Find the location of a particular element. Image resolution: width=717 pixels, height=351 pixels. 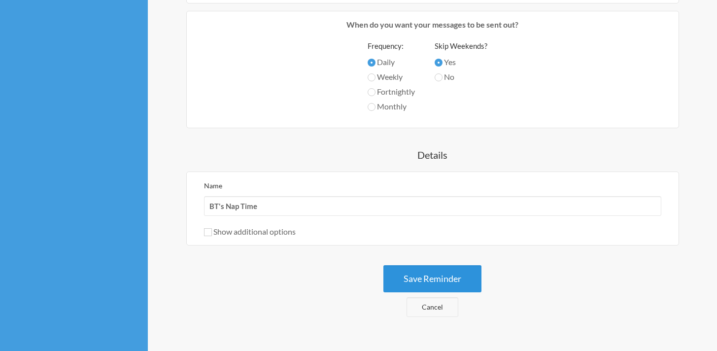

label: Frequency: is located at coordinates (391, 46).